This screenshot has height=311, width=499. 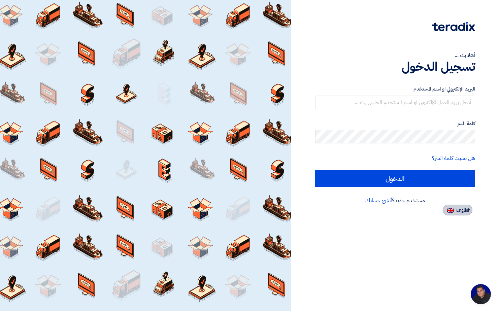 I want to click on input: أدخل بريد العمل الإلكتروني او اسم المستخدم الخاص بك ..., so click(x=395, y=102).